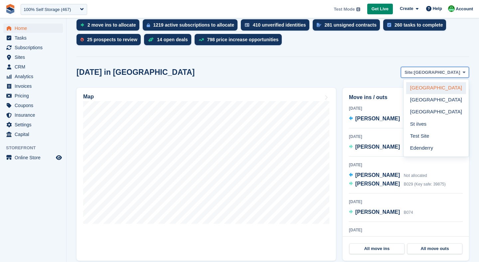 This screenshot has height=262, width=479. Describe the element at coordinates (436, 136) in the screenshot. I see `a: Test Site` at that location.